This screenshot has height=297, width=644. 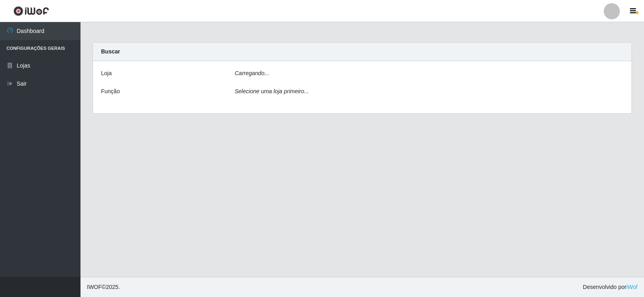 What do you see at coordinates (110, 91) in the screenshot?
I see `label: Função` at bounding box center [110, 91].